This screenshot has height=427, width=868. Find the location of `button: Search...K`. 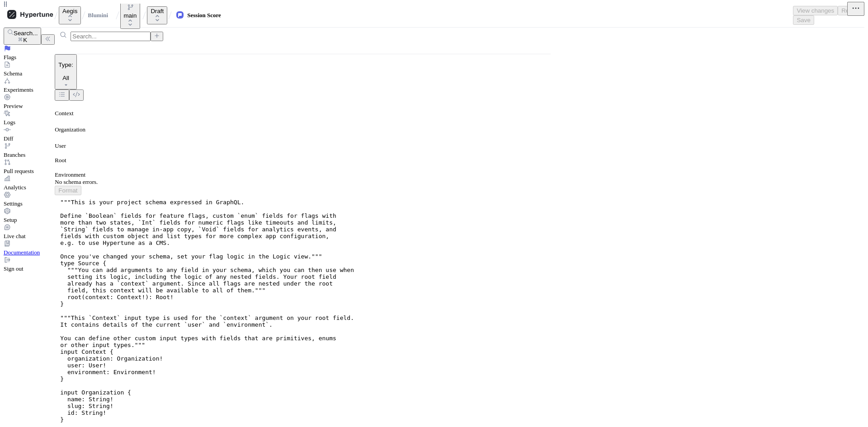

button: Search...K is located at coordinates (22, 36).